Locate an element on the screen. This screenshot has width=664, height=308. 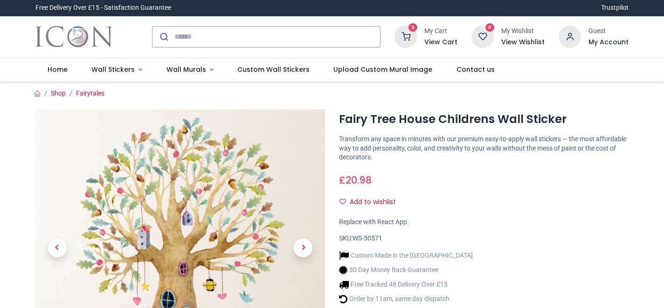
span: Logo of Icon Wall Stickers is located at coordinates (74, 37).